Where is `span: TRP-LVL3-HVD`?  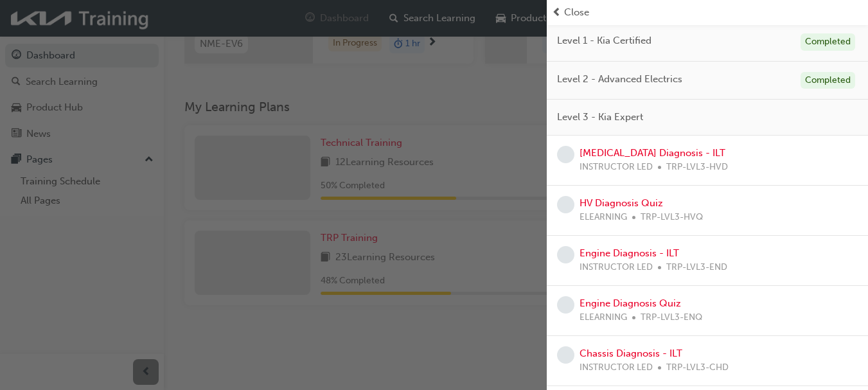
span: TRP-LVL3-HVD is located at coordinates (698, 167).